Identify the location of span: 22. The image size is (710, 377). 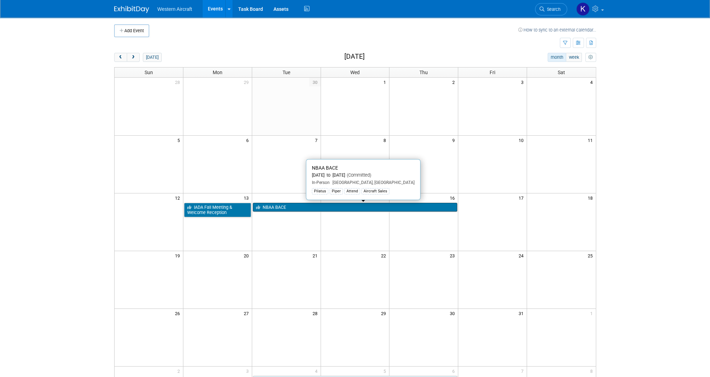
(385, 255).